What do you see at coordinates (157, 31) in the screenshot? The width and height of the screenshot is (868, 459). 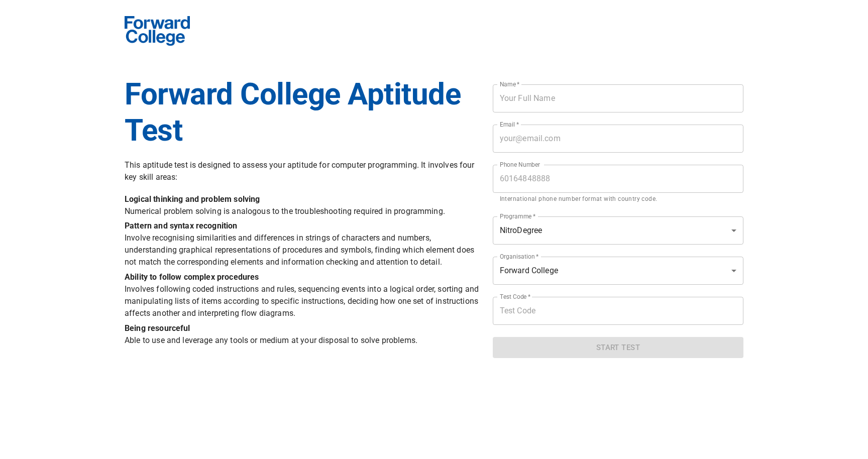 I see `img: Forward School` at bounding box center [157, 31].